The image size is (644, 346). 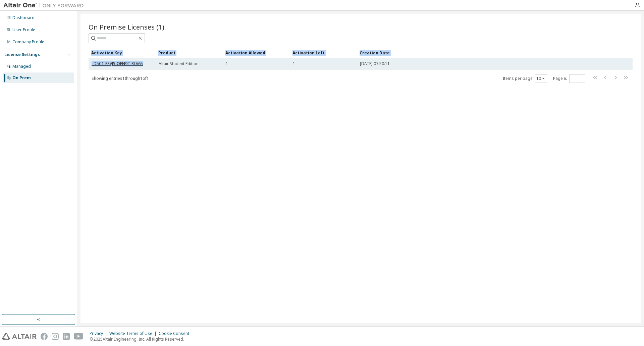 I want to click on span: Items per page, so click(x=525, y=79).